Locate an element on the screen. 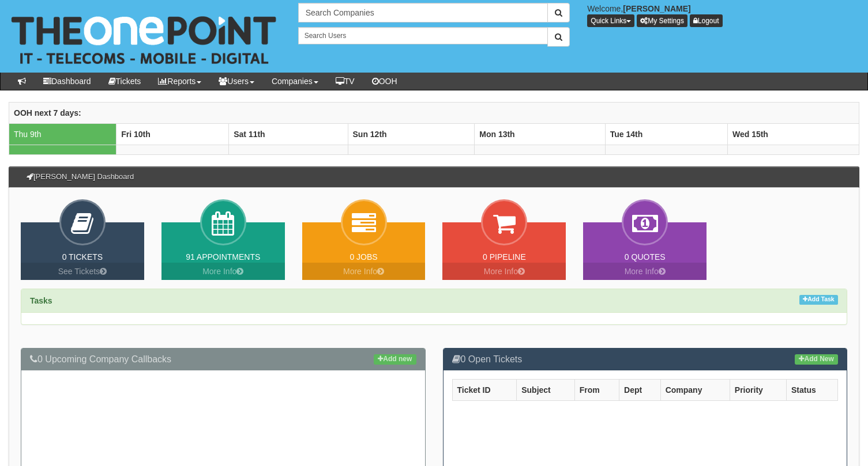  th: Ticket ID is located at coordinates (484, 390).